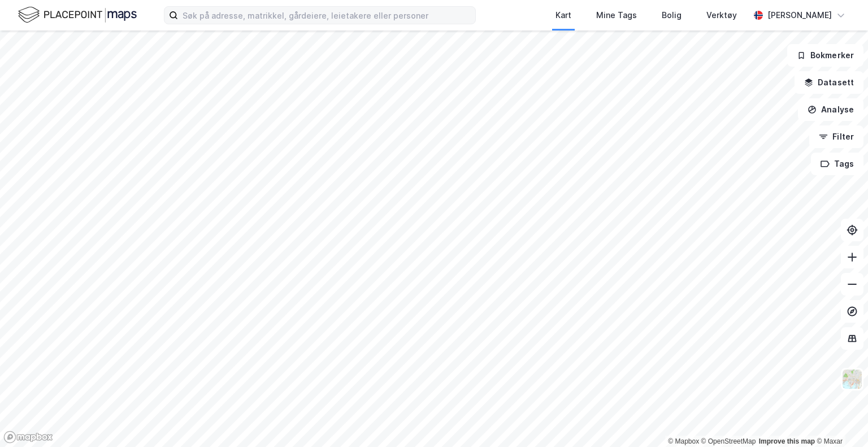  I want to click on input: Søk på adresse, matrikkel, gårdeiere, leietakere eller personer, so click(327, 15).